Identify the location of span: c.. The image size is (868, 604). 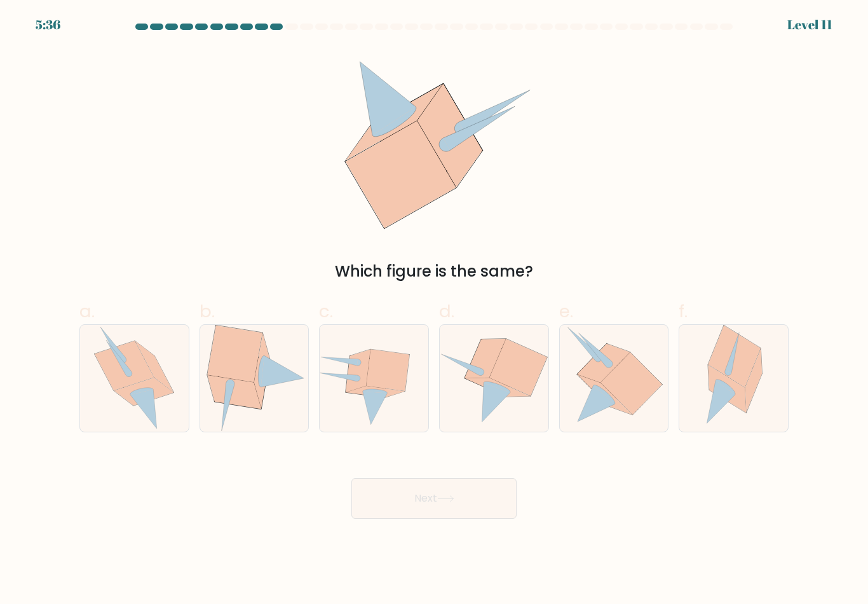
(326, 311).